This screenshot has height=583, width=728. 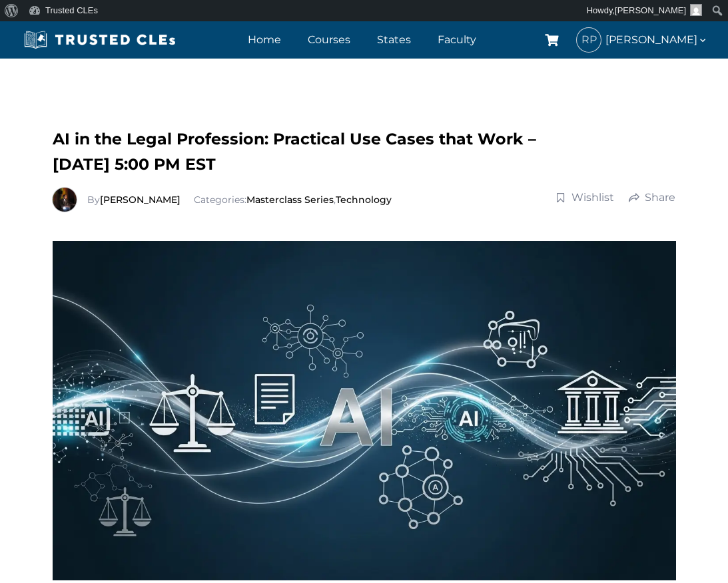 I want to click on a: Masterclass Series, so click(x=290, y=200).